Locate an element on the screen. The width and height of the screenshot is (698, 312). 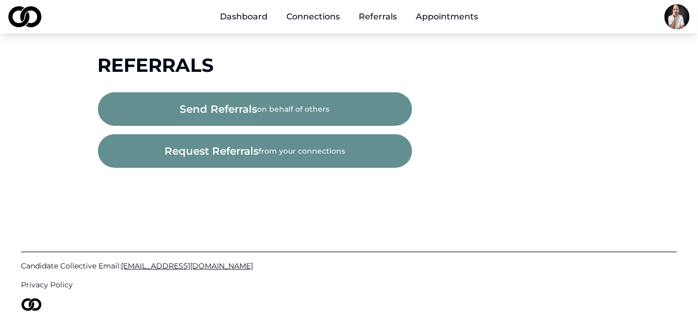
a: send referralson behalf of others is located at coordinates (255, 109).